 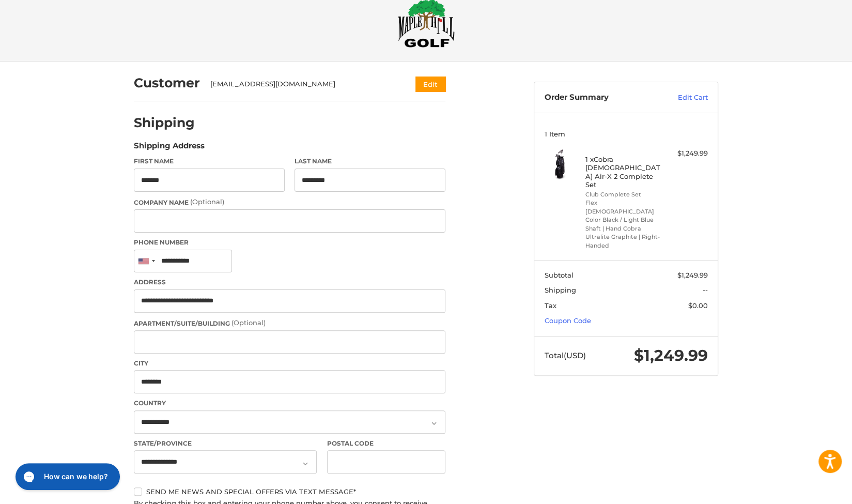 I want to click on label: Last Name, so click(x=370, y=162).